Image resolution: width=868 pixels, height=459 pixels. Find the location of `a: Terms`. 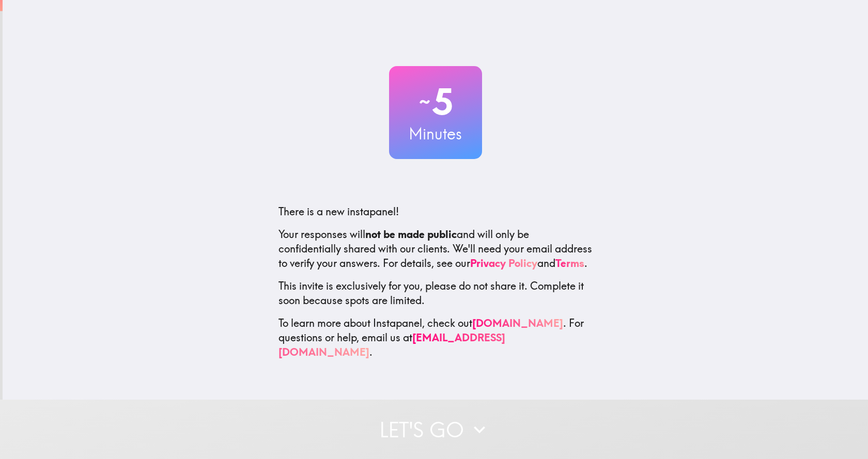

a: Terms is located at coordinates (570, 263).